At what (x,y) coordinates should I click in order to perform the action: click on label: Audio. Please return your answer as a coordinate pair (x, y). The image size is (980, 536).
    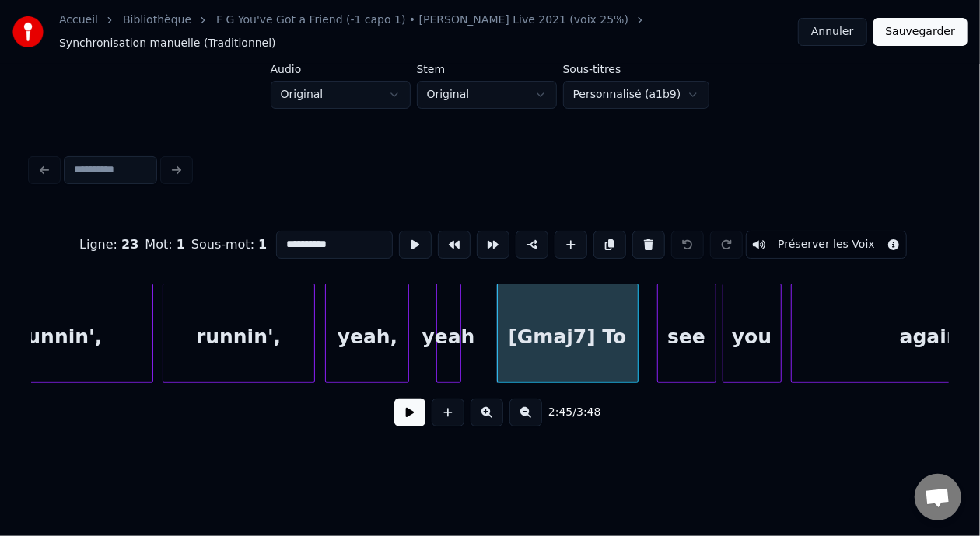
    Looking at the image, I should click on (340, 69).